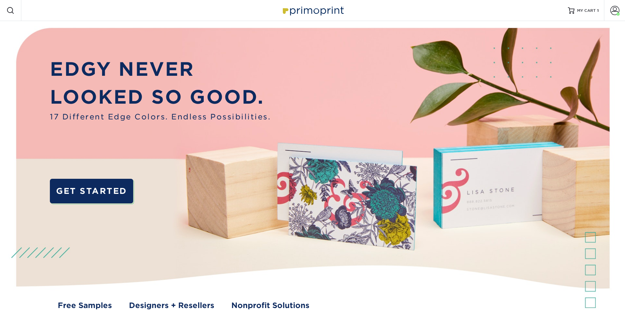 This screenshot has height=310, width=625. Describe the element at coordinates (598, 10) in the screenshot. I see `span: 1` at that location.